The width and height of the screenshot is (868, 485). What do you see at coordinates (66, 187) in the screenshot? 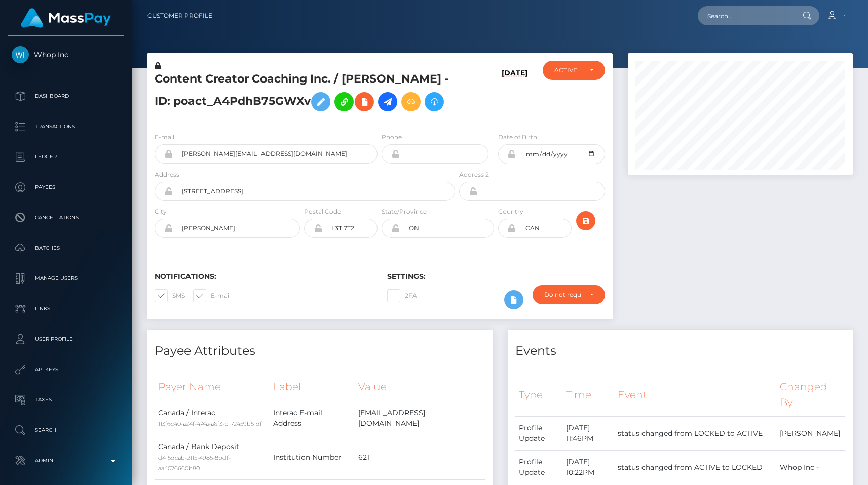
I see `p: Payees` at bounding box center [66, 187].